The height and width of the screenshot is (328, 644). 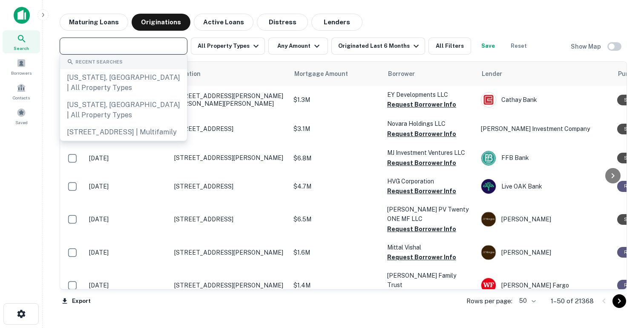 What do you see at coordinates (22, 15) in the screenshot?
I see `img: capitalize-icon.png` at bounding box center [22, 15].